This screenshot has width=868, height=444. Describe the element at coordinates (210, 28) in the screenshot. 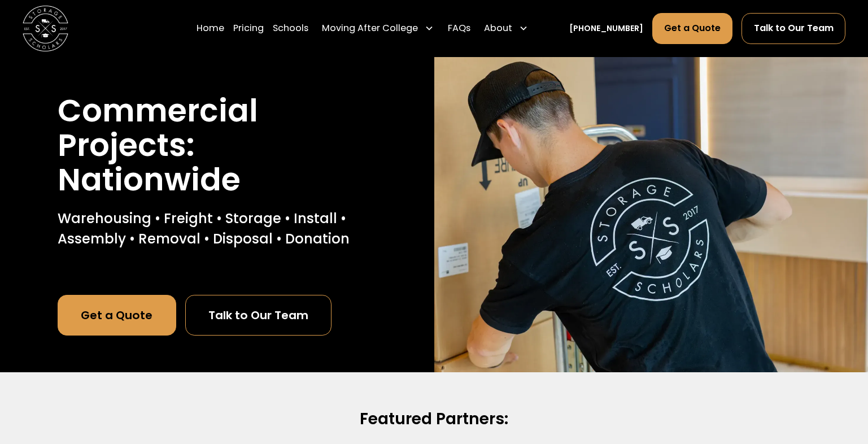

I see `a: Home` at that location.